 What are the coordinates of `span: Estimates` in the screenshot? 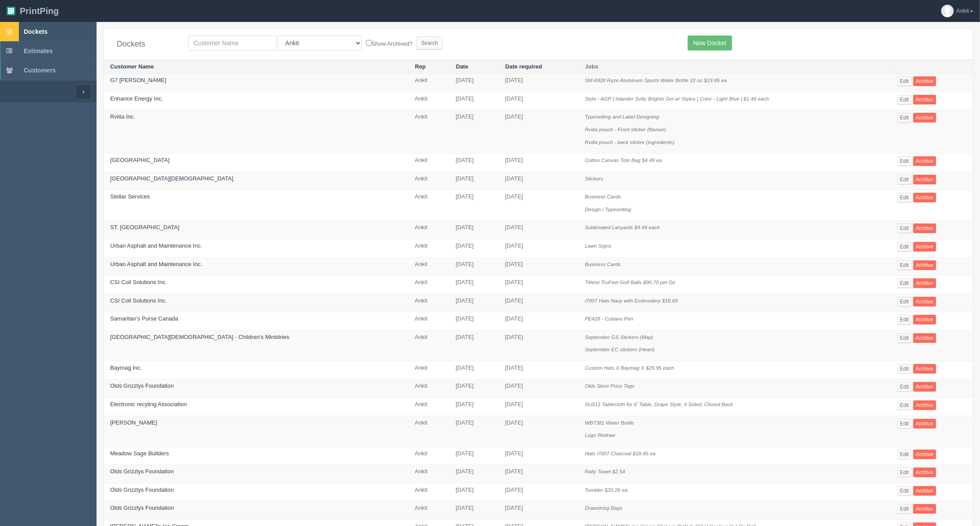 It's located at (38, 51).